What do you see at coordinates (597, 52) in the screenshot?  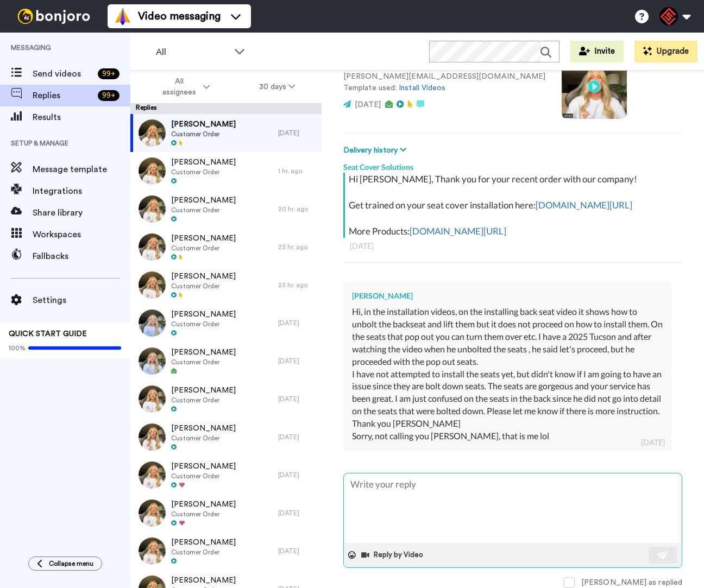 I see `button: Invite` at bounding box center [597, 52].